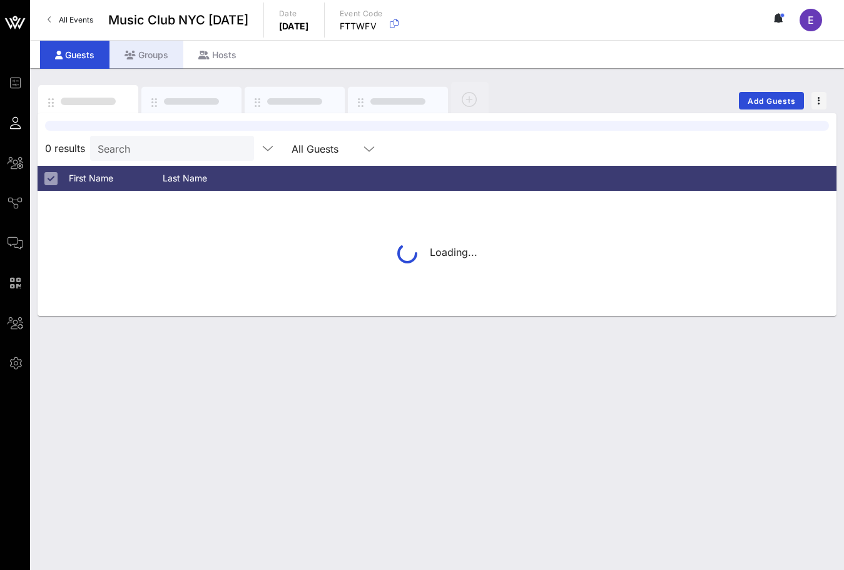  What do you see at coordinates (437, 253) in the screenshot?
I see `div: Loading...` at bounding box center [437, 253].